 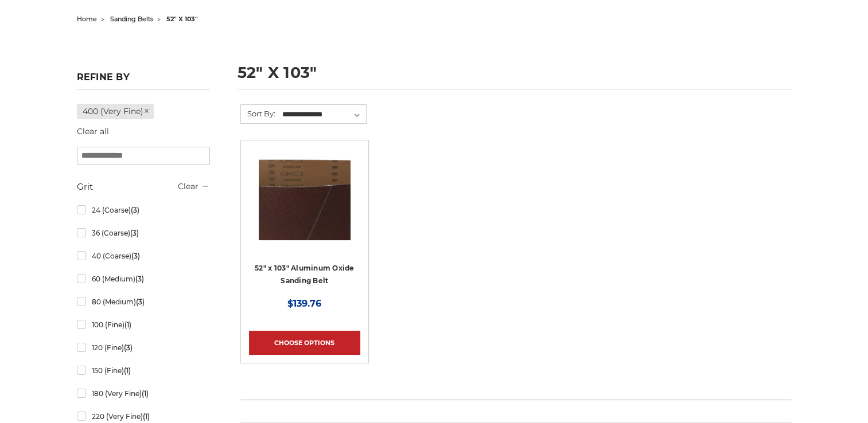 What do you see at coordinates (305, 195) in the screenshot?
I see `img: 52" x 103" Aluminum Oxide Sanding Belt` at bounding box center [305, 195].